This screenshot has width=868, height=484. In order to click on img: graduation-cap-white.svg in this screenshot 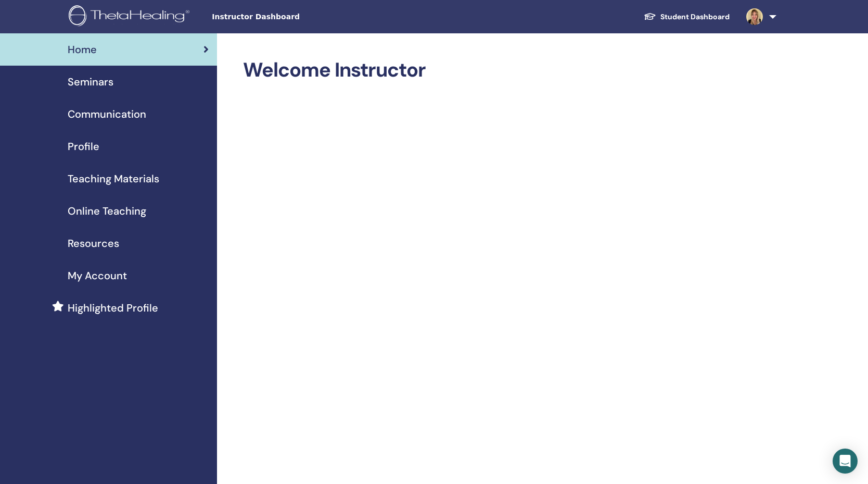, I will do `click(650, 16)`.